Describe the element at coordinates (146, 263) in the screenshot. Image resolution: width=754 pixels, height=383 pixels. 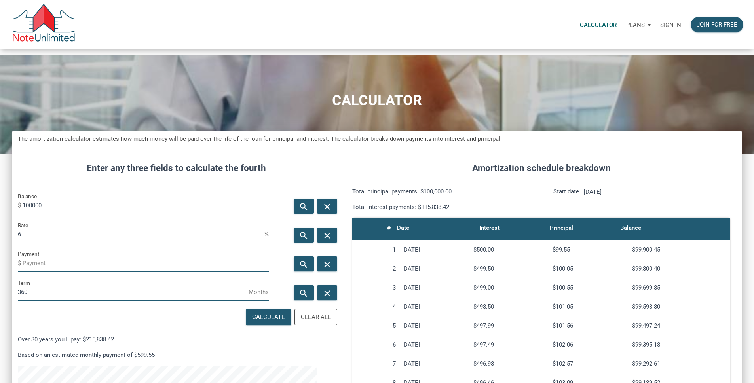
I see `input: Payment` at that location.